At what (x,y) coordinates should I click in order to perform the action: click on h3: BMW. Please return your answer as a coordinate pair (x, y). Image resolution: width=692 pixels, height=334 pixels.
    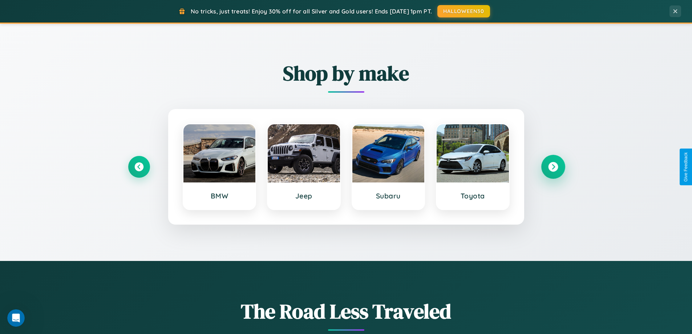
    Looking at the image, I should click on (219, 196).